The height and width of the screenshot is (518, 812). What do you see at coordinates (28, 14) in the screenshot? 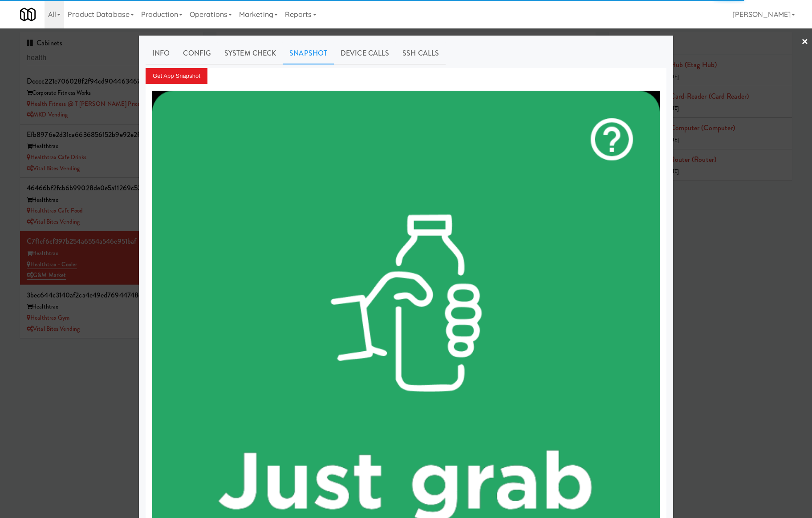
I see `img: Micromart` at bounding box center [28, 14].